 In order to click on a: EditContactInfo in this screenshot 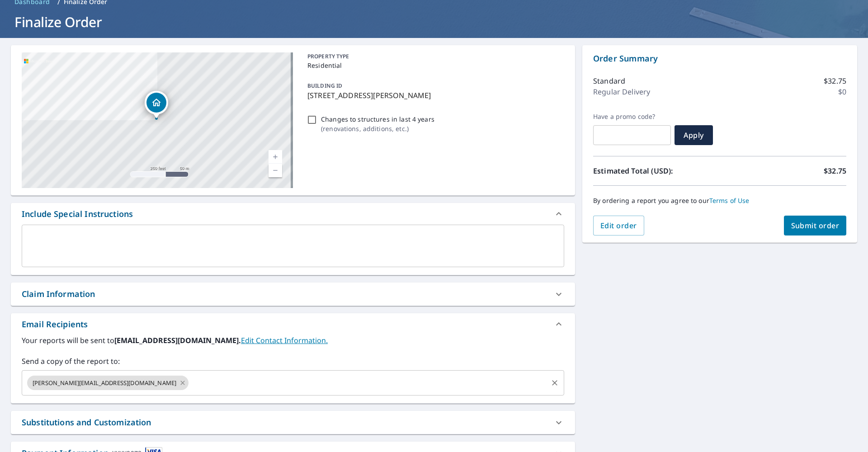, I will do `click(284, 340)`.